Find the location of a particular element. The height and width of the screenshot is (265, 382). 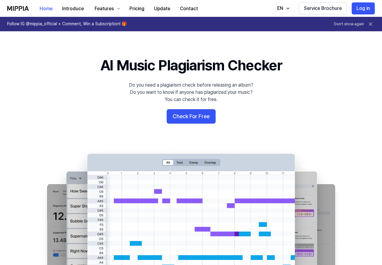

button: EN is located at coordinates (283, 8).